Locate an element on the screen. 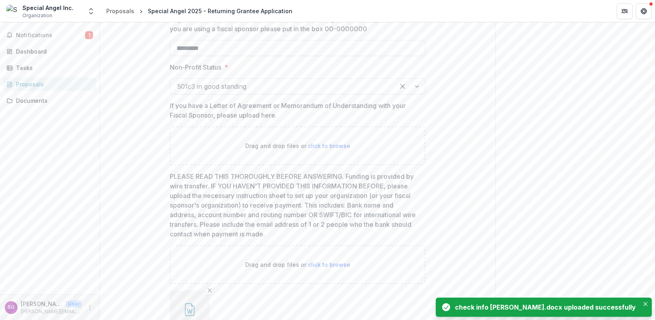  div: Special Angel 2025 - Returning Grantee Application is located at coordinates (220, 11).